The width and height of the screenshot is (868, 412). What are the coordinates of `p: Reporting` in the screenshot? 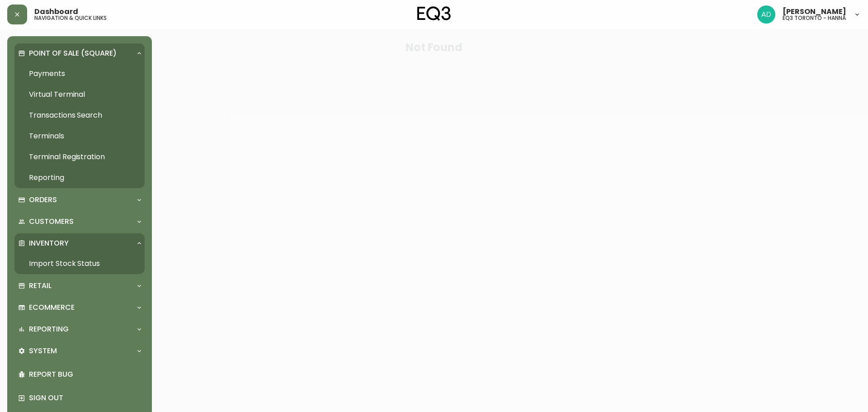 It's located at (49, 329).